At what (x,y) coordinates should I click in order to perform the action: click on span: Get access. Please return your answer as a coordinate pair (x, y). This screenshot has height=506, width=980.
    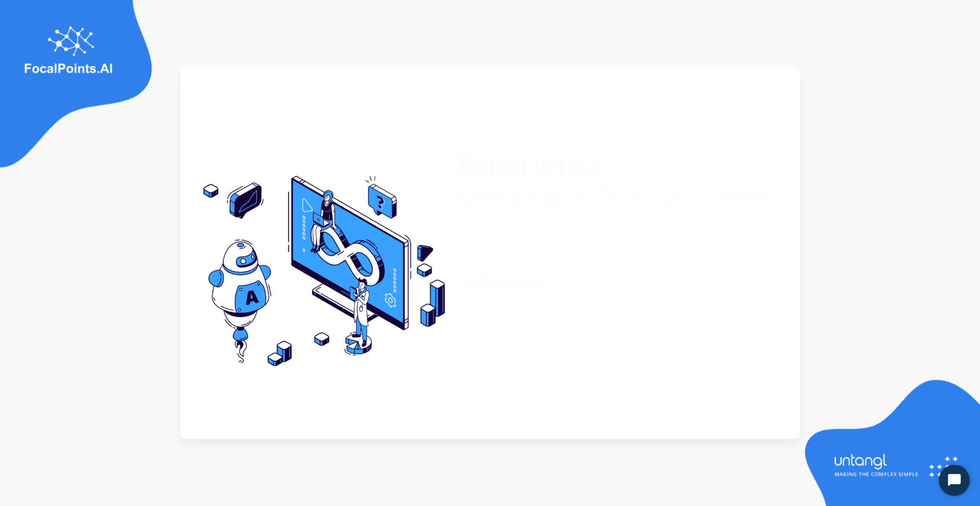
    Looking at the image, I should click on (722, 389).